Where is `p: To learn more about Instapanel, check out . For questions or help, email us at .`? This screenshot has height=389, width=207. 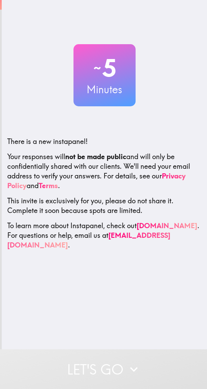 p: To learn more about Instapanel, check out . For questions or help, email us at . is located at coordinates (104, 235).